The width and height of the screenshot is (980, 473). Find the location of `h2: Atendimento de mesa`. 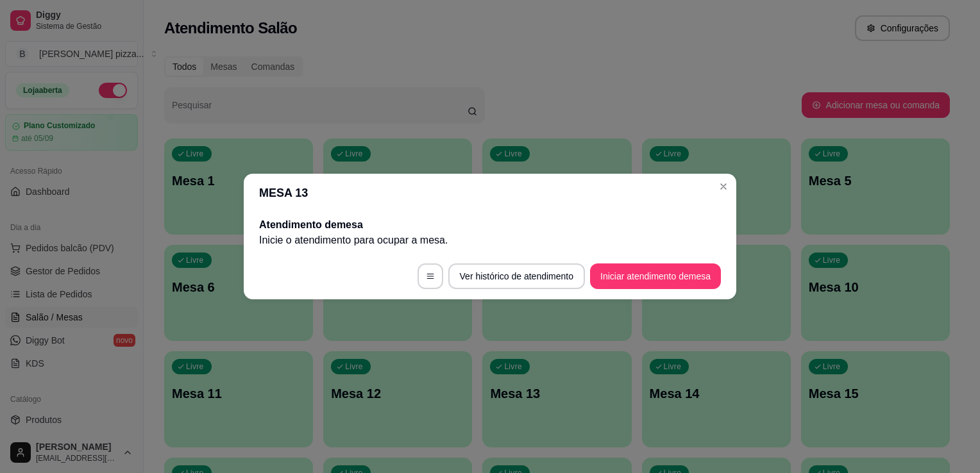

h2: Atendimento de mesa is located at coordinates (490, 225).